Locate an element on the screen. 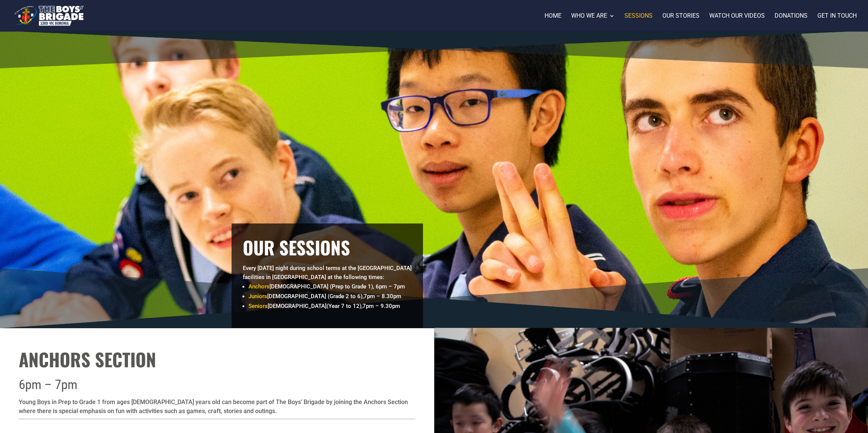  a: Home is located at coordinates (553, 22).